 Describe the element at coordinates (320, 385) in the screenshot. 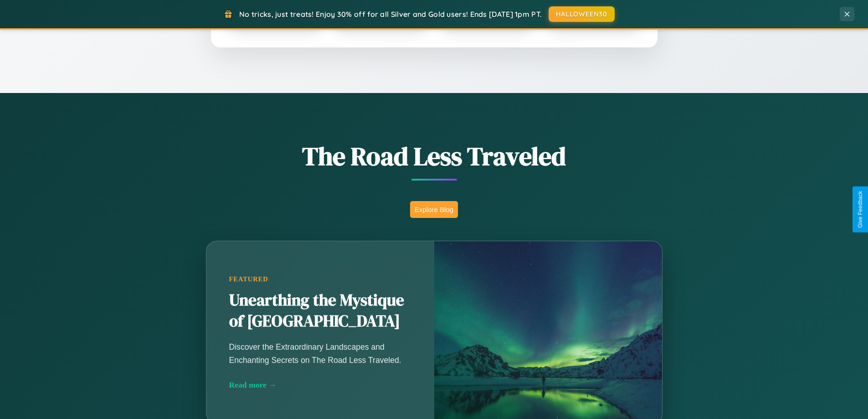

I see `div: Read more →` at that location.